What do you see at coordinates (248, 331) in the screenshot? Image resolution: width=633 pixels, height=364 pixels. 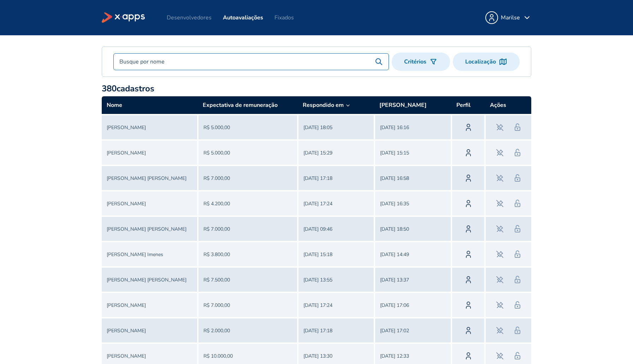 I see `td: R$ 2.000,00` at bounding box center [248, 331].